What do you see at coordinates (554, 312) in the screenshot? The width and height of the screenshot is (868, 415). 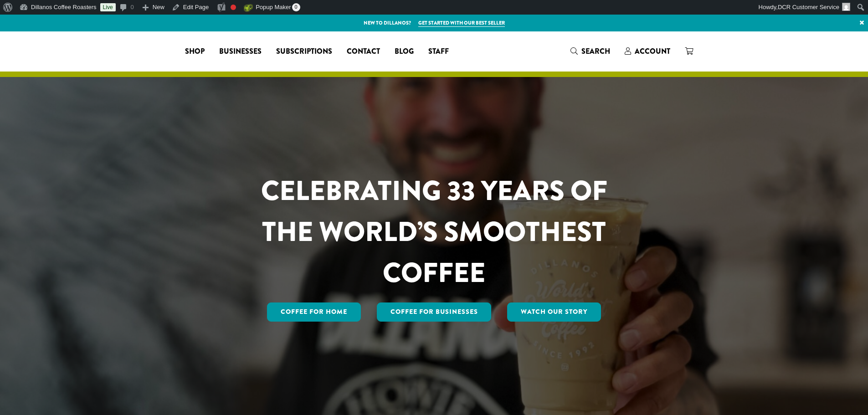 I see `a: Watch Our Story` at bounding box center [554, 312].